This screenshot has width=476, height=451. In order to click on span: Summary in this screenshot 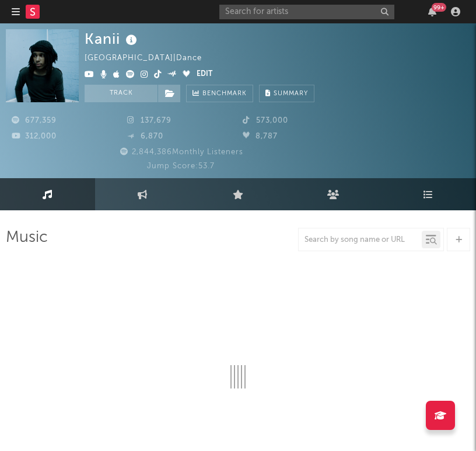, I will do `click(290, 94)`.